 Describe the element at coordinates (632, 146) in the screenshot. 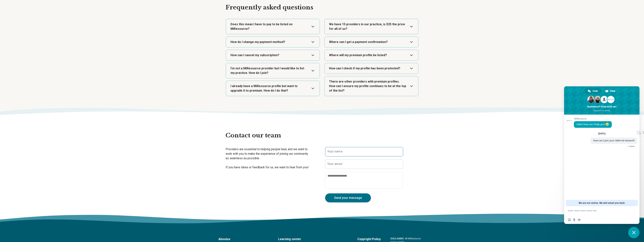

I see `span: Read` at that location.